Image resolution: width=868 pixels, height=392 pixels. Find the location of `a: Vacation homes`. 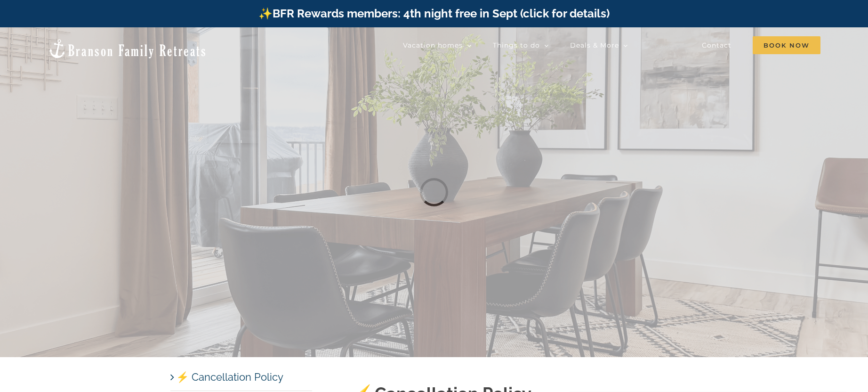

a: Vacation homes is located at coordinates (438, 45).